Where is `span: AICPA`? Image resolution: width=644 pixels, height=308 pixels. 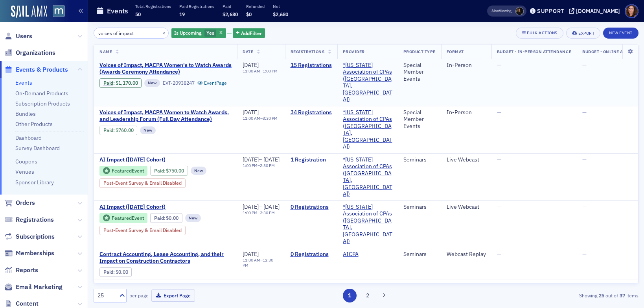
span: AICPA is located at coordinates (367, 254).